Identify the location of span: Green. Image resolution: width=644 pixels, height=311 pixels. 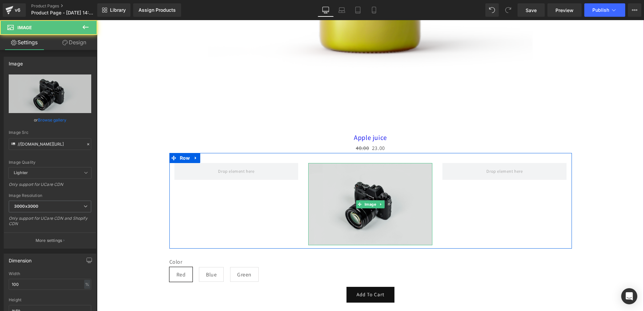
(147, 254).